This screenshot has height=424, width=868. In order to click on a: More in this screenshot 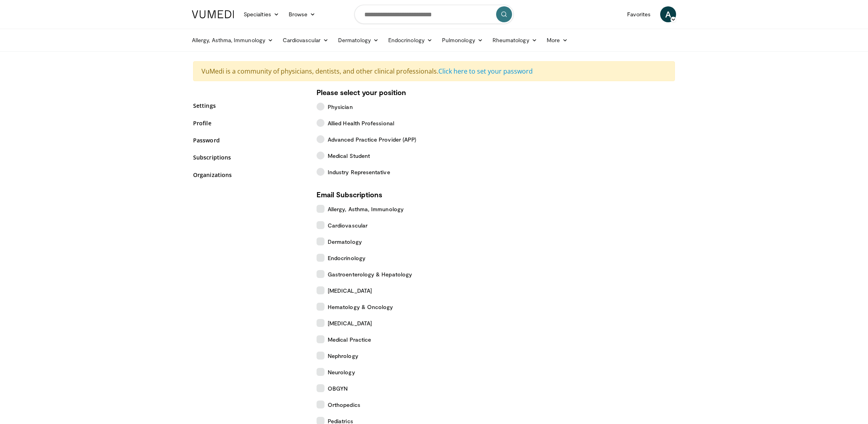, I will do `click(557, 40)`.